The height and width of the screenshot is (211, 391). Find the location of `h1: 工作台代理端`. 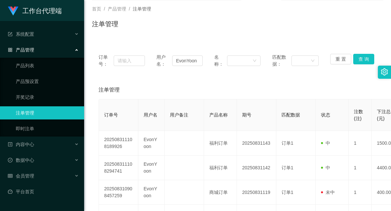

h1: 工作台代理端 is located at coordinates (42, 11).